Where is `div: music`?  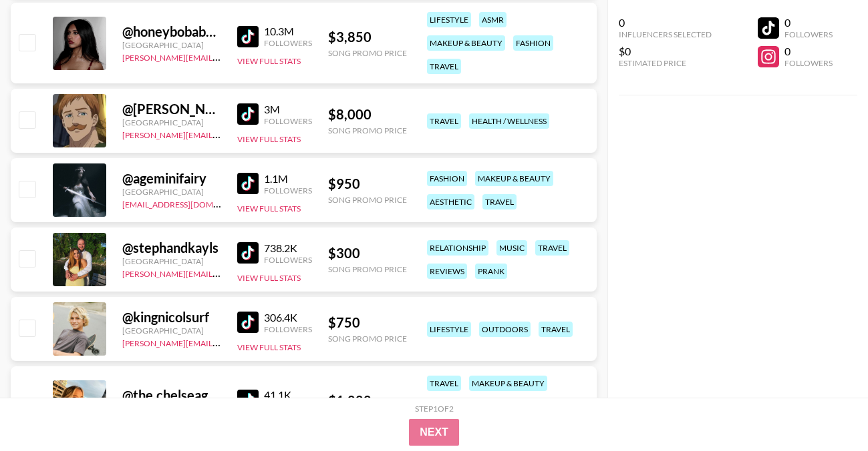 div: music is located at coordinates (512, 247).